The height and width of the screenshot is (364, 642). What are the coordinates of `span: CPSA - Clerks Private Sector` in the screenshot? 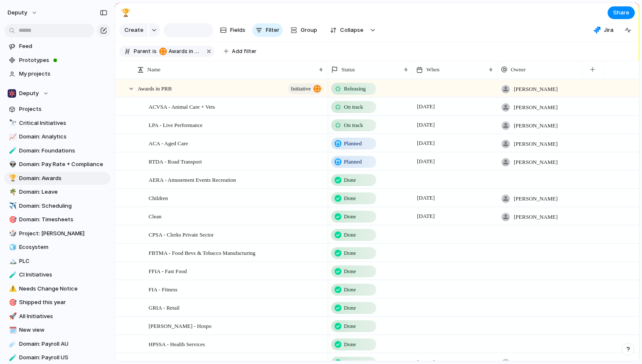 It's located at (181, 234).